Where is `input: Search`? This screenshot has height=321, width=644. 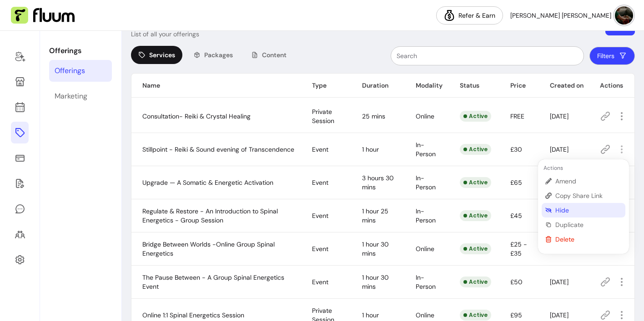 input: Search is located at coordinates (487, 56).